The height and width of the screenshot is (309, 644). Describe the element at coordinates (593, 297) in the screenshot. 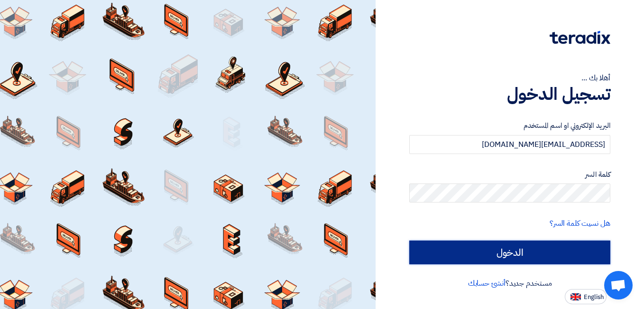

I see `span: English` at that location.